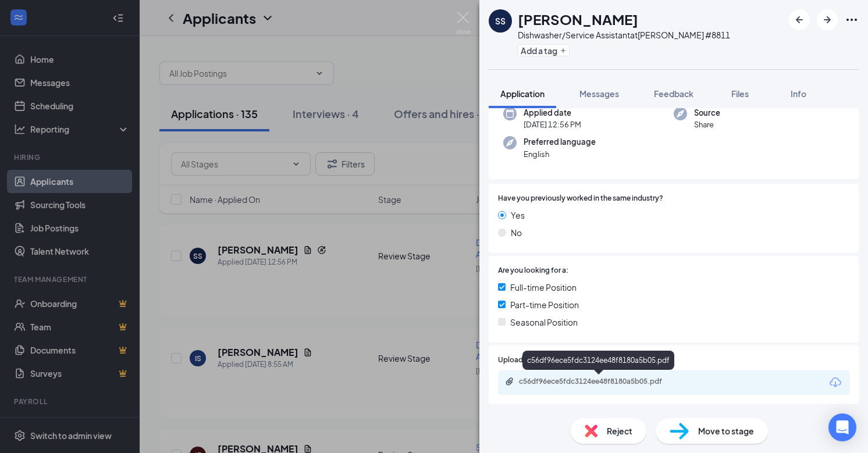  What do you see at coordinates (544, 305) in the screenshot?
I see `span: Part-time Position` at bounding box center [544, 305].